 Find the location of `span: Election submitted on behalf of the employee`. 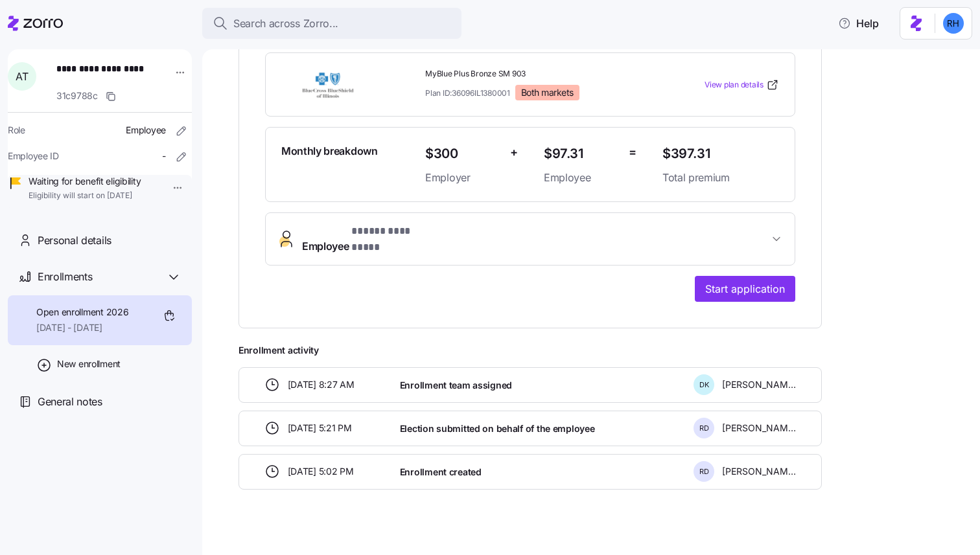

span: Election submitted on behalf of the employee is located at coordinates (497, 429).